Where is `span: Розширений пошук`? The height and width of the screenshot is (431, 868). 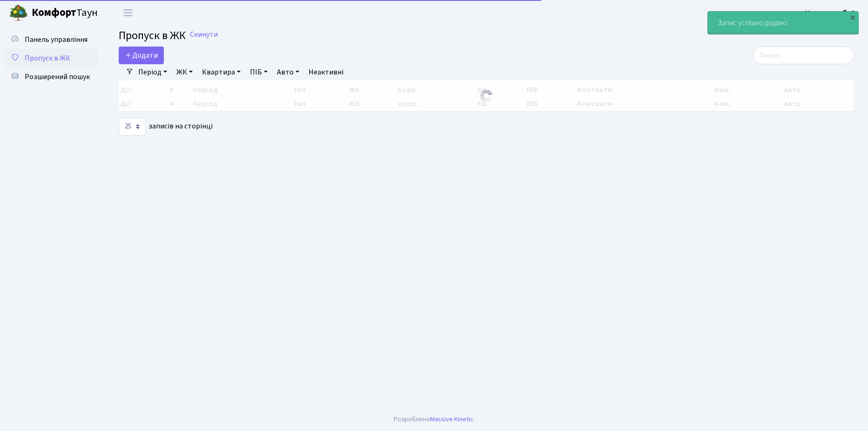
span: Розширений пошук is located at coordinates (57, 77).